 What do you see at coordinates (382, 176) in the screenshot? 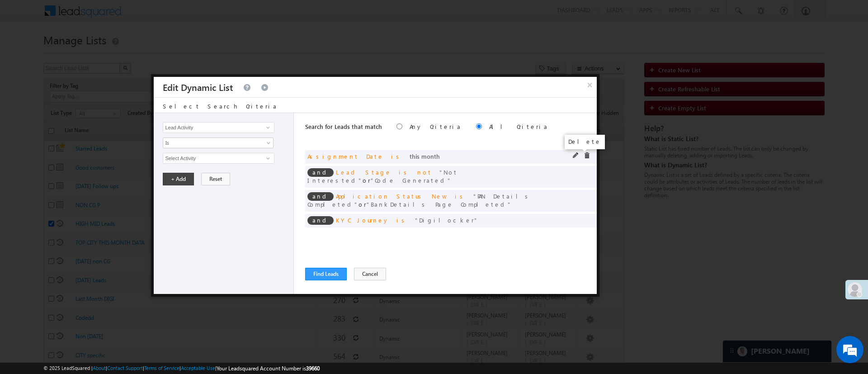
I see `span: Not Interested` at bounding box center [382, 176].